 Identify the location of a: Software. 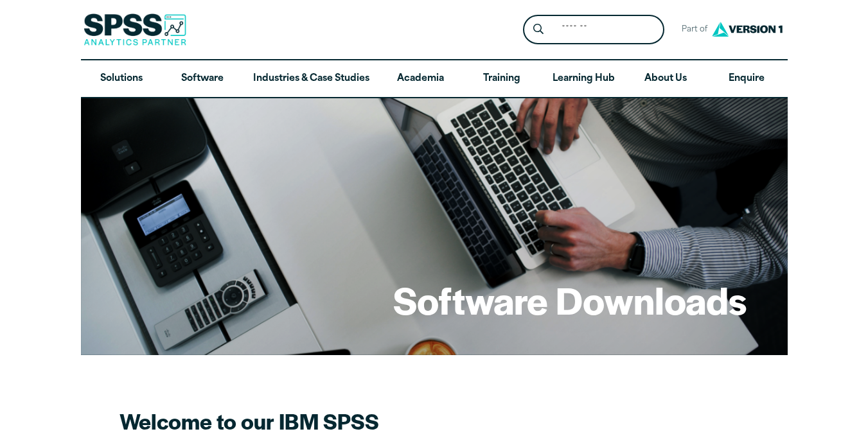
(203, 79).